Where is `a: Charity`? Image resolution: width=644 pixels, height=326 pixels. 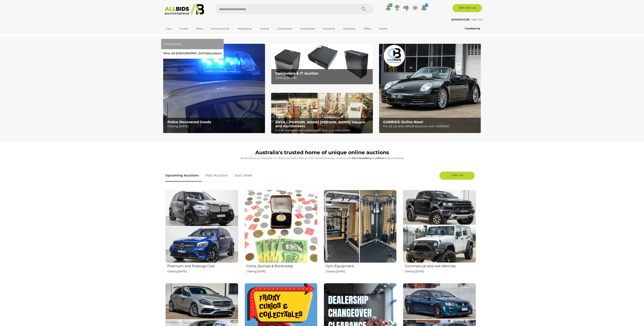
a: Charity is located at coordinates (264, 29).